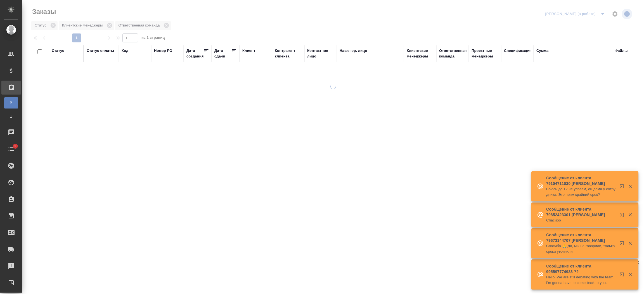 The image size is (644, 294). I want to click on a: 2, so click(11, 149).